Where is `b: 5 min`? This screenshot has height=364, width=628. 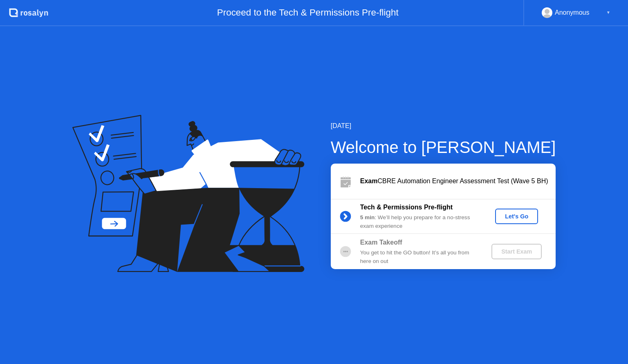
b: 5 min is located at coordinates (368, 217).